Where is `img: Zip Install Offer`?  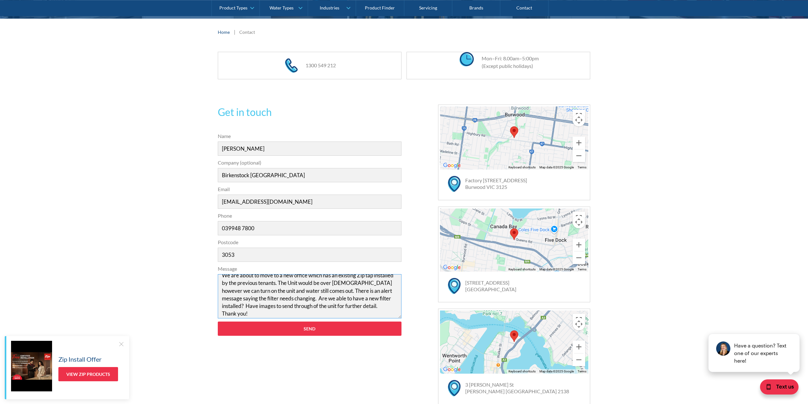
img: Zip Install Offer is located at coordinates (32, 366).